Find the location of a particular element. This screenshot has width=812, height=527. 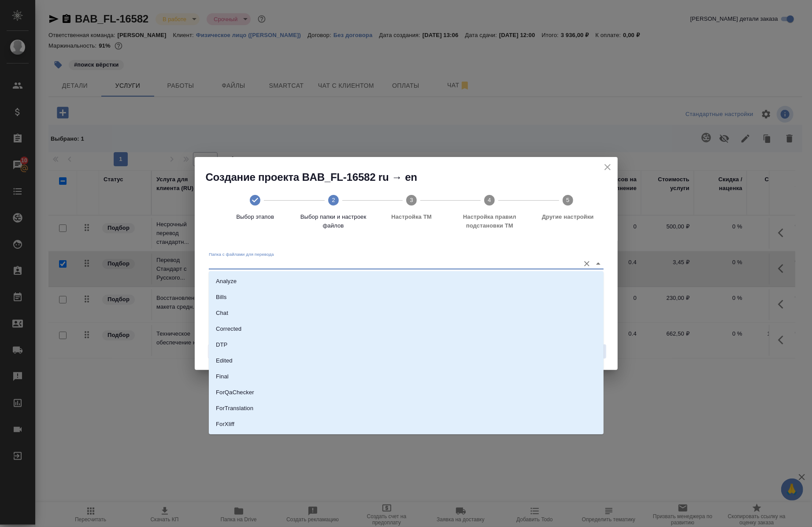

p: Corrected is located at coordinates (229, 329).